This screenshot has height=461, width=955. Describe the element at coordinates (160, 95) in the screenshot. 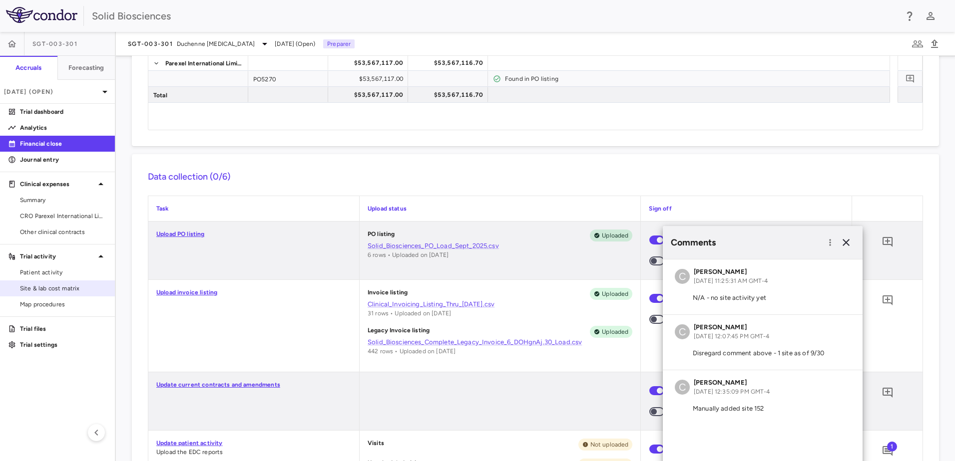

I see `span: Total` at that location.